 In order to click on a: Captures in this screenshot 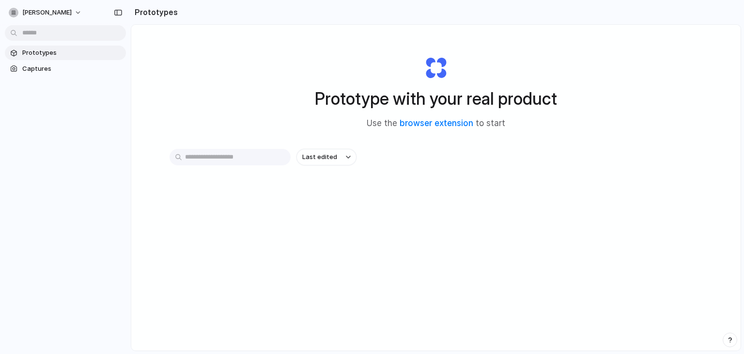, I will do `click(65, 69)`.